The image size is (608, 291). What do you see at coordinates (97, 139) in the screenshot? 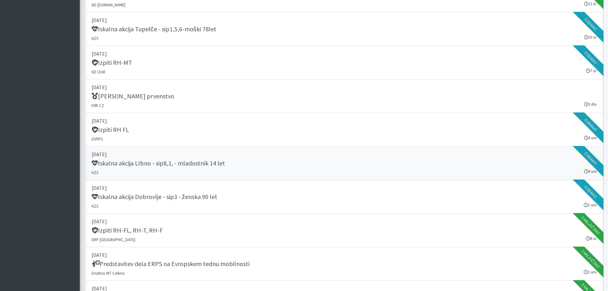
I see `small: DVRPS` at bounding box center [97, 139].